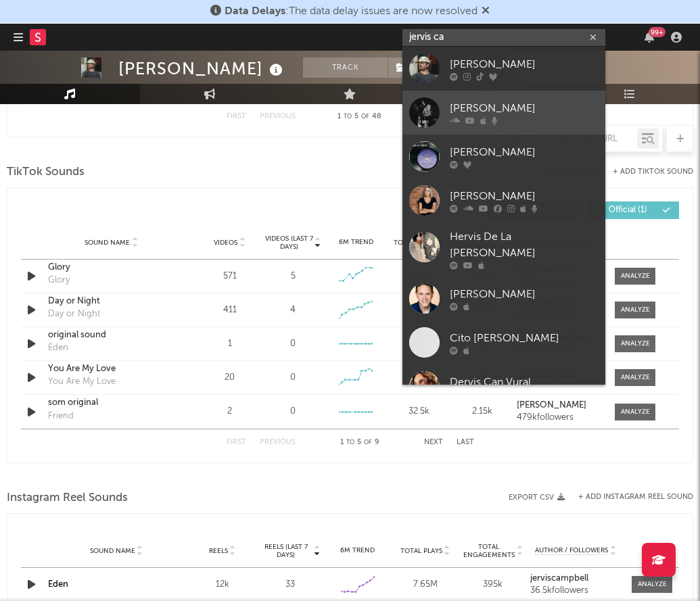 The image size is (700, 601). Describe the element at coordinates (419, 311) in the screenshot. I see `div: 520k` at that location.